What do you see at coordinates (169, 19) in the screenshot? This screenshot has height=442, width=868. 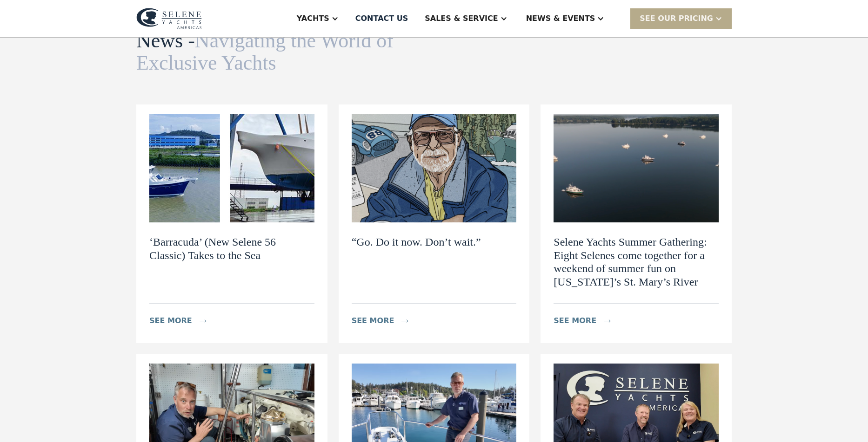 I see `img: logo` at bounding box center [169, 19].